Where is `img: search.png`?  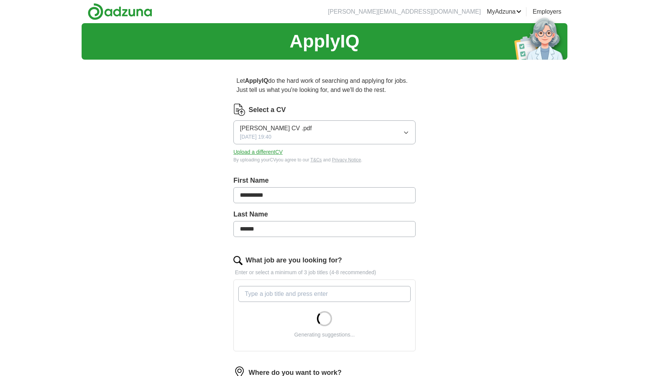
img: search.png is located at coordinates (238, 260).